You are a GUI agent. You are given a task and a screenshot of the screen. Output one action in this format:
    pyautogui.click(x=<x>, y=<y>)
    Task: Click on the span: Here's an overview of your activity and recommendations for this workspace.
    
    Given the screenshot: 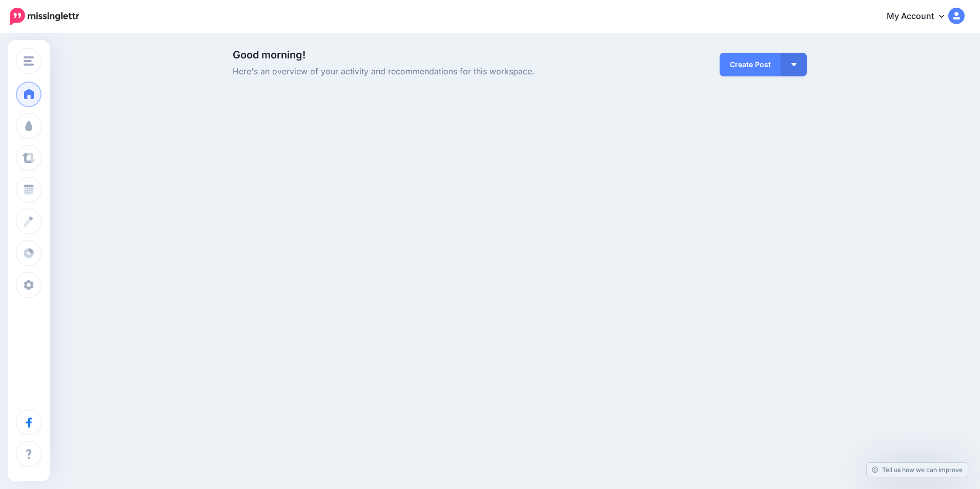 What is the action you would take?
    pyautogui.click(x=421, y=72)
    